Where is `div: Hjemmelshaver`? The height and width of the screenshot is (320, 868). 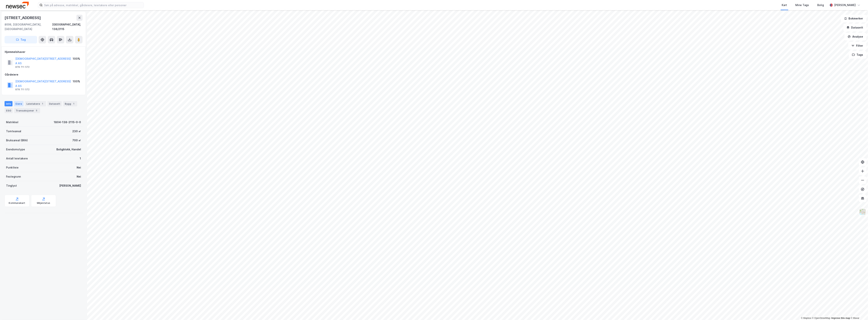 div: Hjemmelshaver is located at coordinates (44, 52).